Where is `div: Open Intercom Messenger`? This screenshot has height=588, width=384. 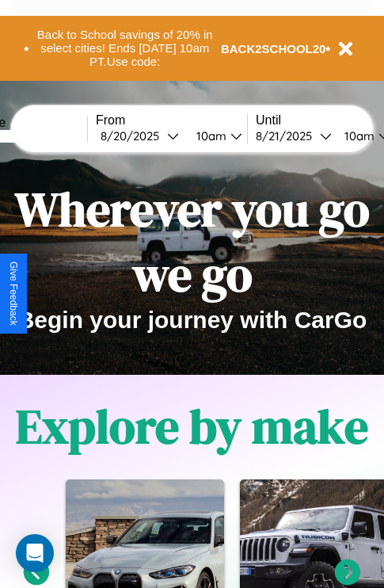 div: Open Intercom Messenger is located at coordinates (35, 553).